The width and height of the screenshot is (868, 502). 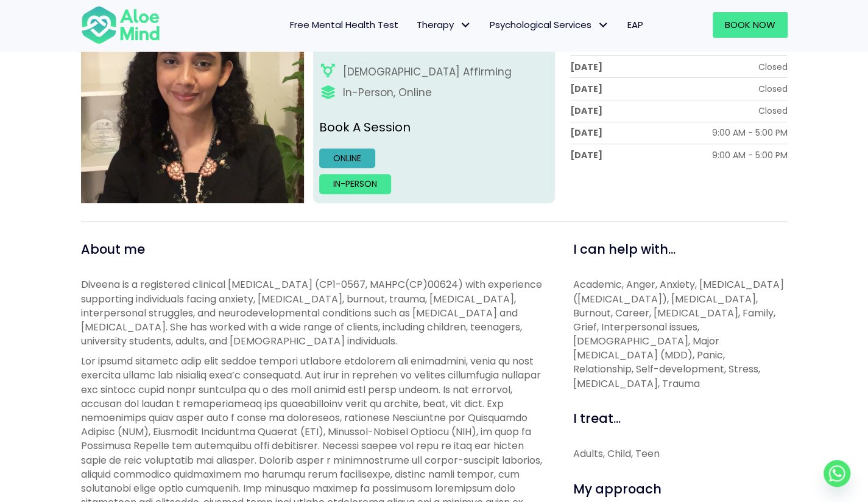 What do you see at coordinates (121, 25) in the screenshot?
I see `img: Aloe mind Logo` at bounding box center [121, 25].